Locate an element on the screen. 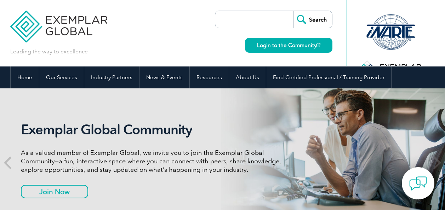 This screenshot has height=210, width=445. a: News & Events is located at coordinates (164, 77).